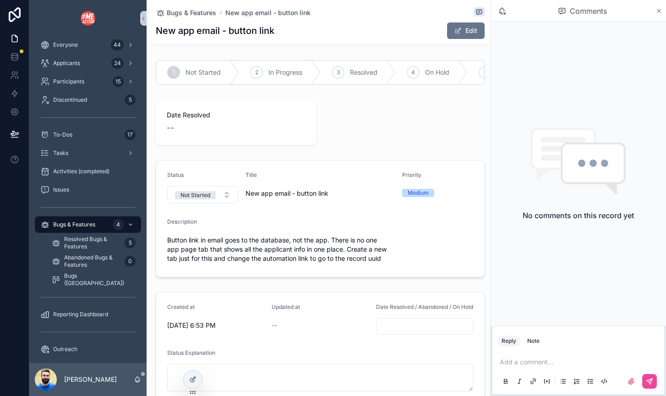 The image size is (666, 396). Describe the element at coordinates (175, 174) in the screenshot. I see `span: Status` at that location.